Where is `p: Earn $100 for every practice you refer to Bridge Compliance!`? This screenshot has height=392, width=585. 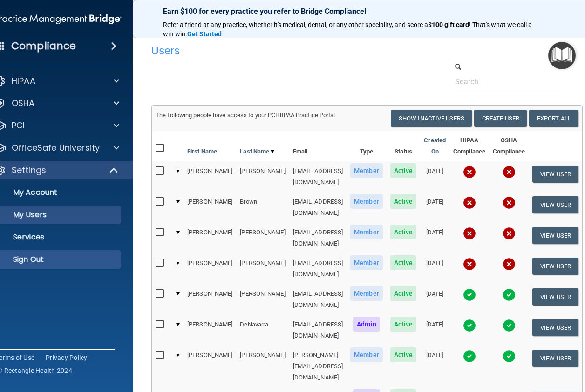 p: Earn $100 for every practice you refer to Bridge Compliance! is located at coordinates (351, 11).